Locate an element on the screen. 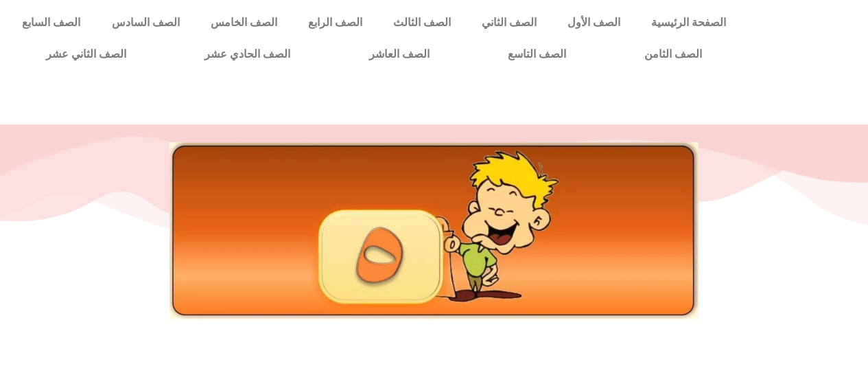 The width and height of the screenshot is (868, 384). a: الصف السادس is located at coordinates (145, 23).